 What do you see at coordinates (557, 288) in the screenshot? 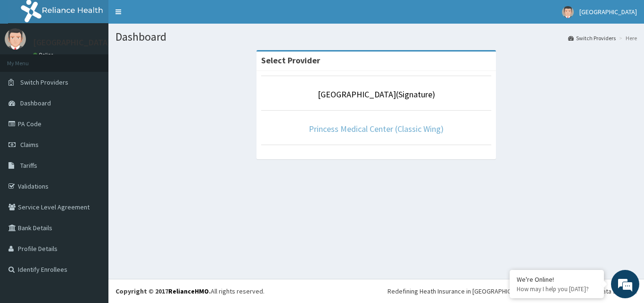
I see `p: How may I help you today?` at bounding box center [557, 288].